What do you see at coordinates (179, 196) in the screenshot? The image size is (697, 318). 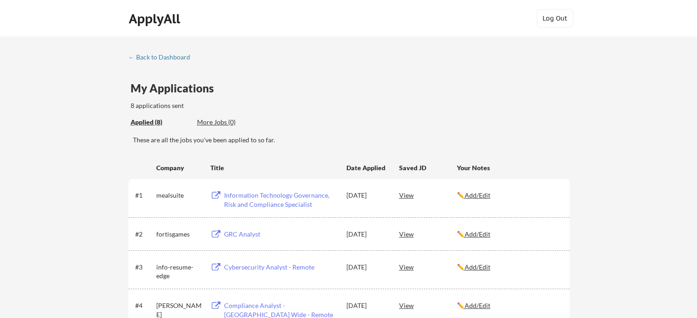 I see `div: mealsuite` at bounding box center [179, 196].